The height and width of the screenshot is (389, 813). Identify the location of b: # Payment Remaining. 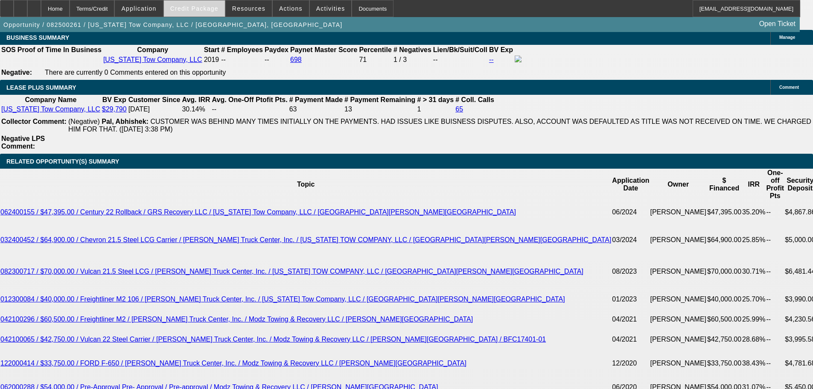
(380, 99).